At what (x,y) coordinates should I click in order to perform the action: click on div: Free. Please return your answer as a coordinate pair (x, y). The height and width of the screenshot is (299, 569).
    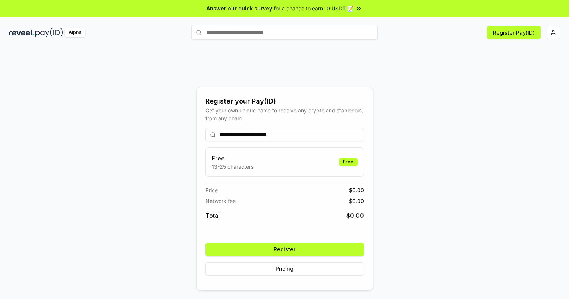
    Looking at the image, I should click on (348, 162).